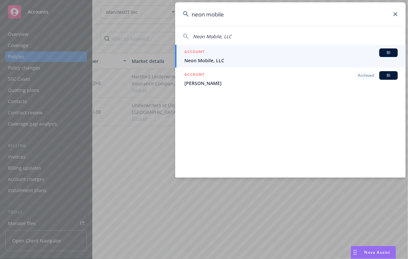 The height and width of the screenshot is (259, 408). What do you see at coordinates (355, 253) in the screenshot?
I see `div: Drag to move` at bounding box center [355, 253].